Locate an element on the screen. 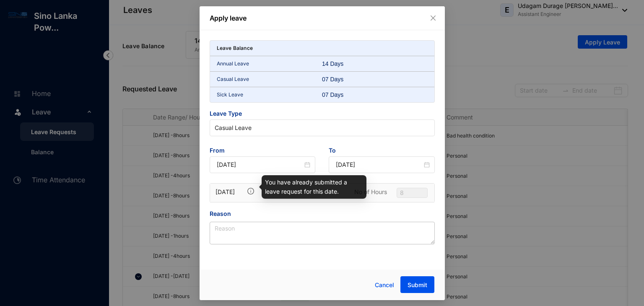  span: Cancel is located at coordinates (384, 285).